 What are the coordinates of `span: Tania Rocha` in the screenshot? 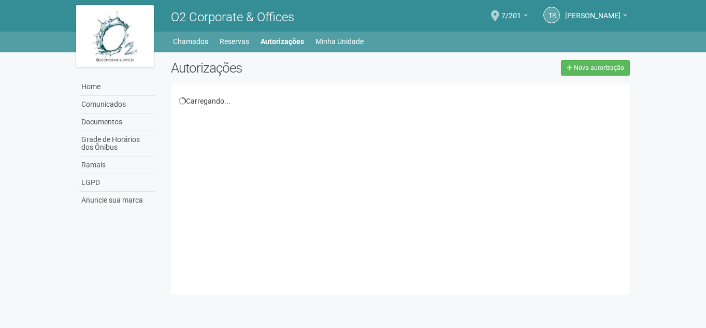 It's located at (592, 10).